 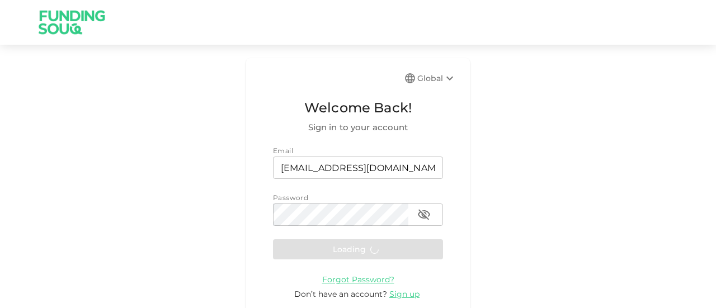 I want to click on span: Password, so click(x=290, y=197).